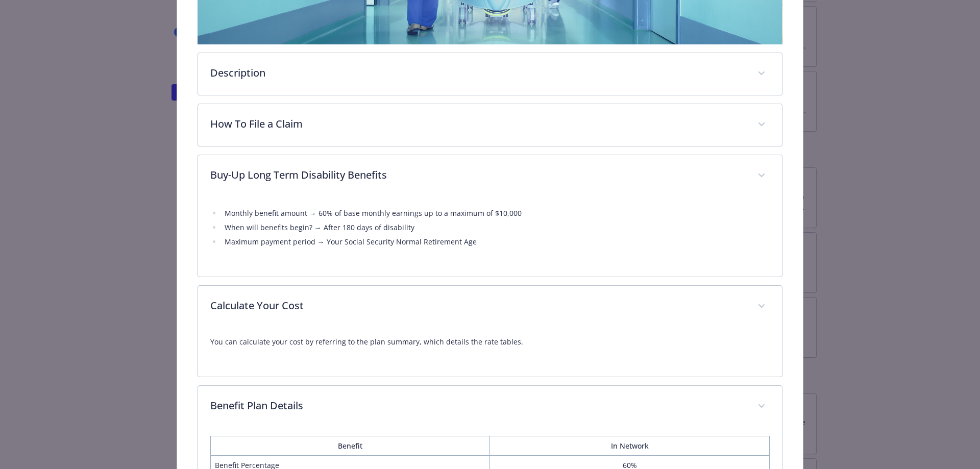 The height and width of the screenshot is (469, 980). What do you see at coordinates (495, 242) in the screenshot?
I see `li: Maximum payment period → Your Social Security Normal Retirement Age` at bounding box center [495, 242].